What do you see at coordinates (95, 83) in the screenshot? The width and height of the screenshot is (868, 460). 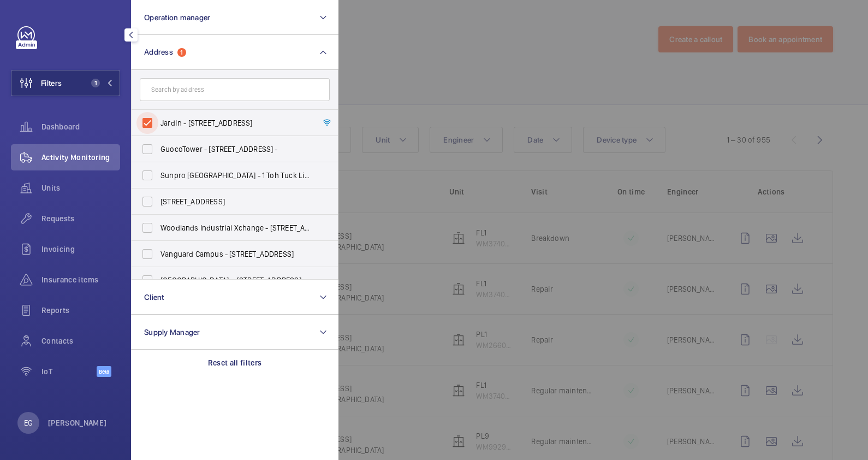 I see `span: 1` at bounding box center [95, 83].